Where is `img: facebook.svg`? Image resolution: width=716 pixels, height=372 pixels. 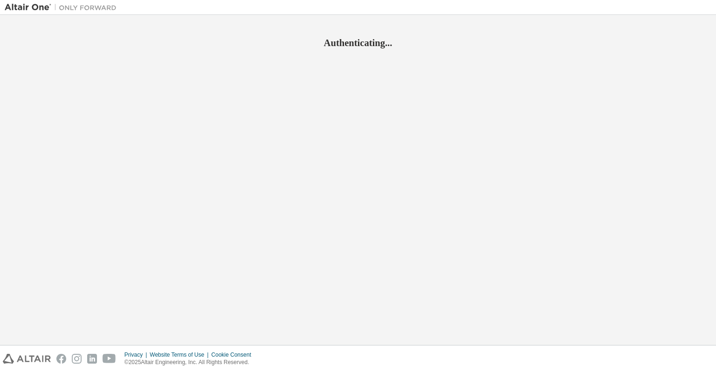
img: facebook.svg is located at coordinates (61, 359).